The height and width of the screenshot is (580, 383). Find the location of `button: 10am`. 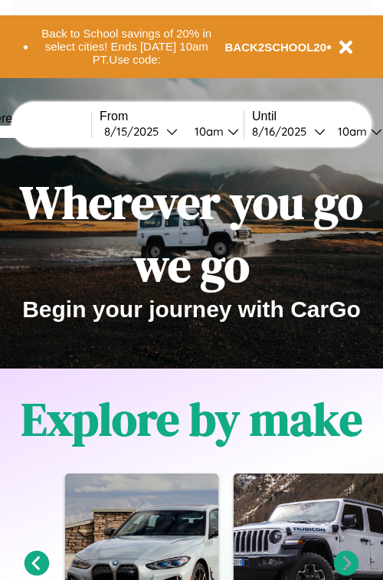

button: 10am is located at coordinates (213, 131).